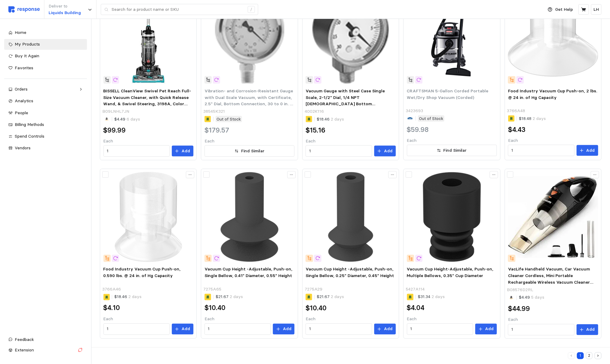 Image resolution: width=610 pixels, height=364 pixels. Describe the element at coordinates (45, 113) in the screenshot. I see `a: People` at that location.